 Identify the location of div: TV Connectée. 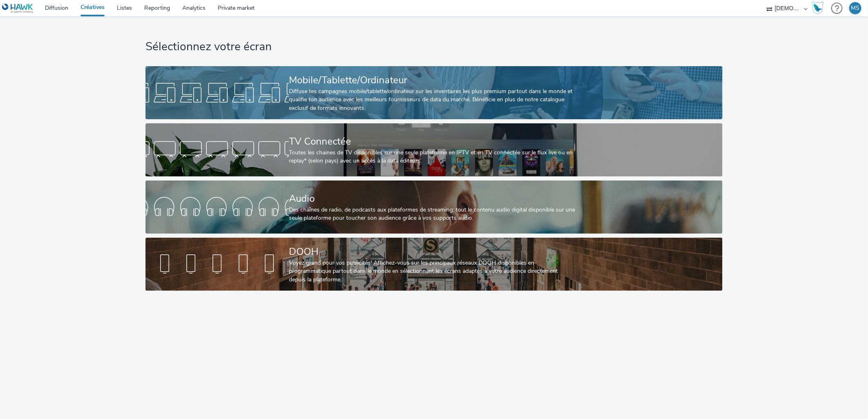
(433, 141).